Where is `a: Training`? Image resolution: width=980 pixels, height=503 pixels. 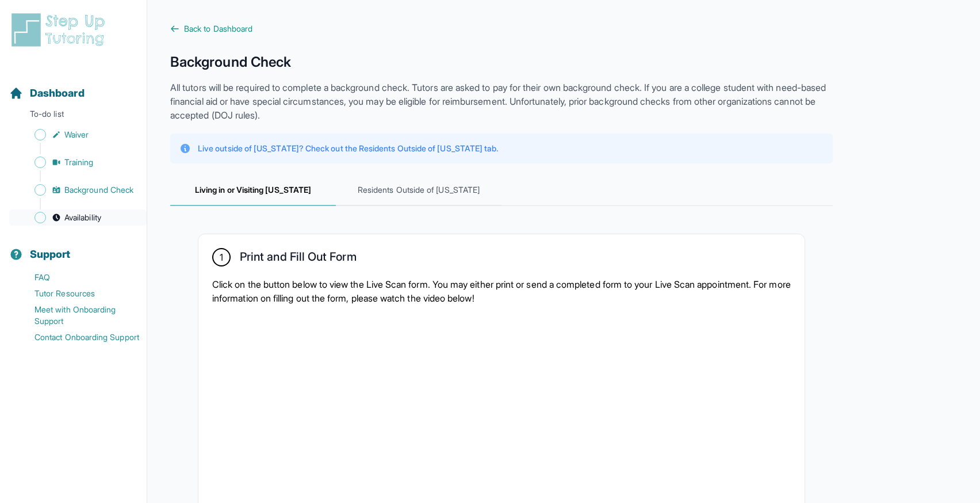 a: Training is located at coordinates (78, 162).